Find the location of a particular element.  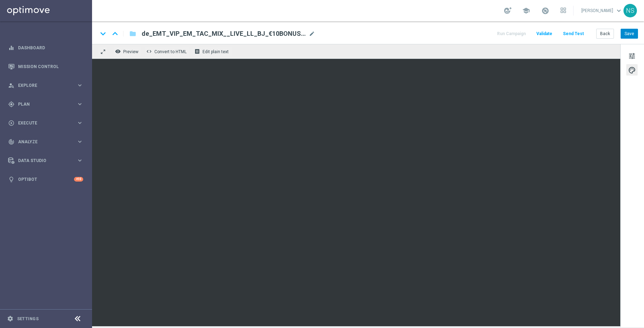

button: Validate is located at coordinates (544, 34).